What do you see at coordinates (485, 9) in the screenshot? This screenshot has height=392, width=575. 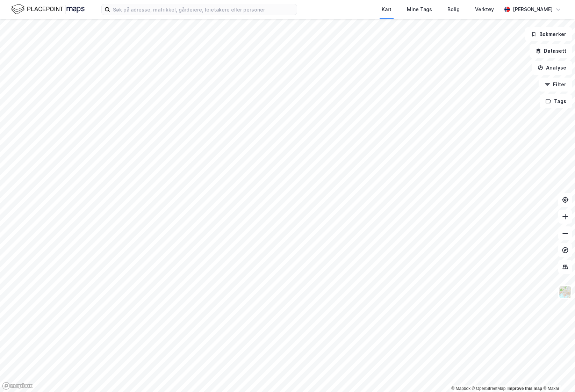 I see `div: Verktøy` at bounding box center [485, 9].